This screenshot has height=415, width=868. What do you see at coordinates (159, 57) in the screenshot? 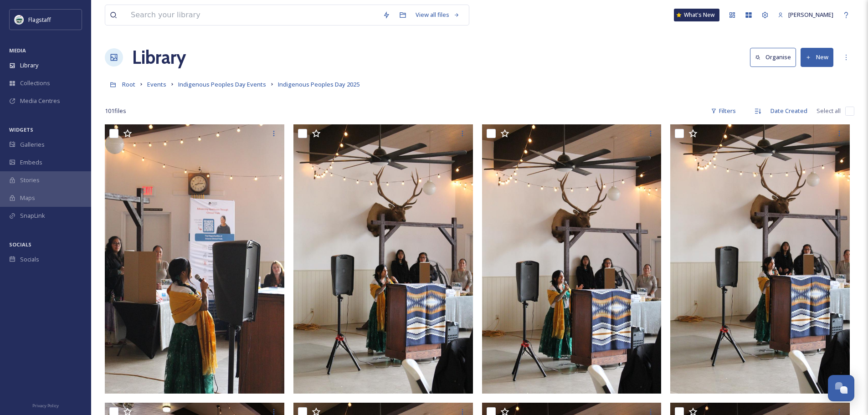
I see `h1: Library` at bounding box center [159, 57].